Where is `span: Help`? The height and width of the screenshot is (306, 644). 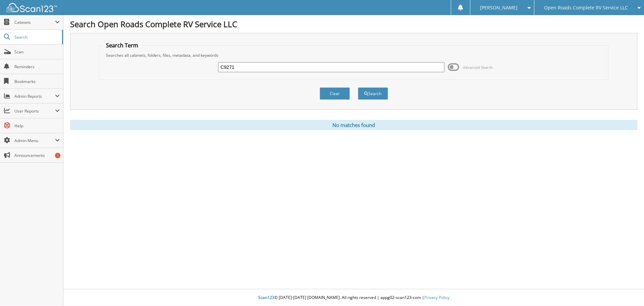
span: Help is located at coordinates (37, 126).